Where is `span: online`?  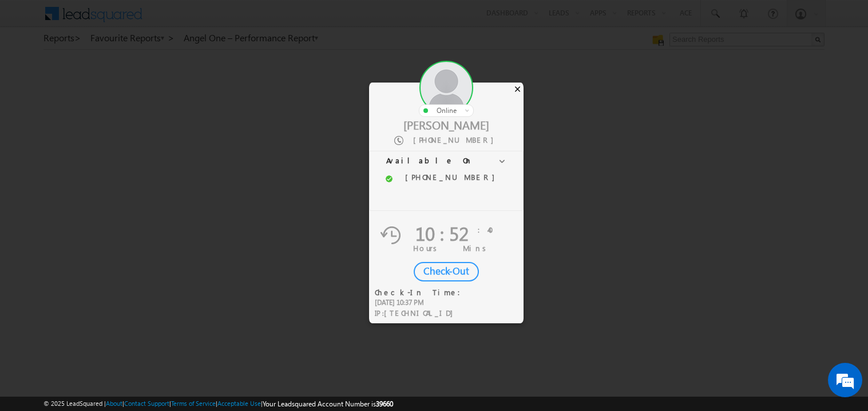
span: online is located at coordinates (446, 110).